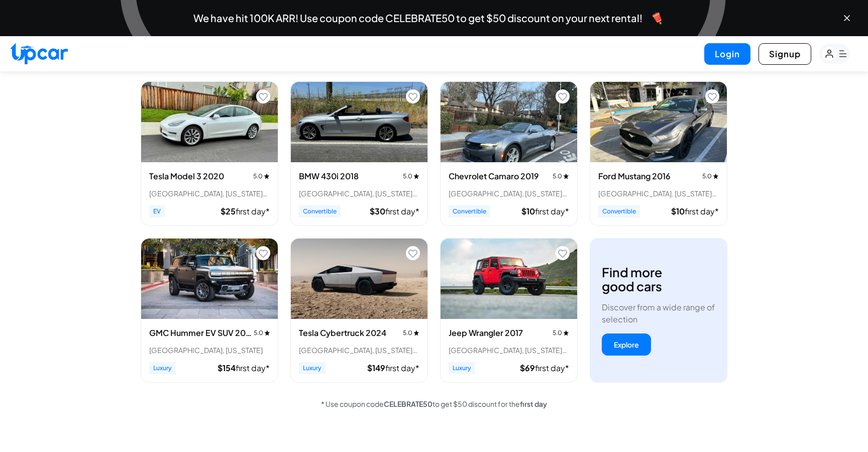 Image resolution: width=868 pixels, height=452 pixels. I want to click on img: Upcar Logo, so click(38, 53).